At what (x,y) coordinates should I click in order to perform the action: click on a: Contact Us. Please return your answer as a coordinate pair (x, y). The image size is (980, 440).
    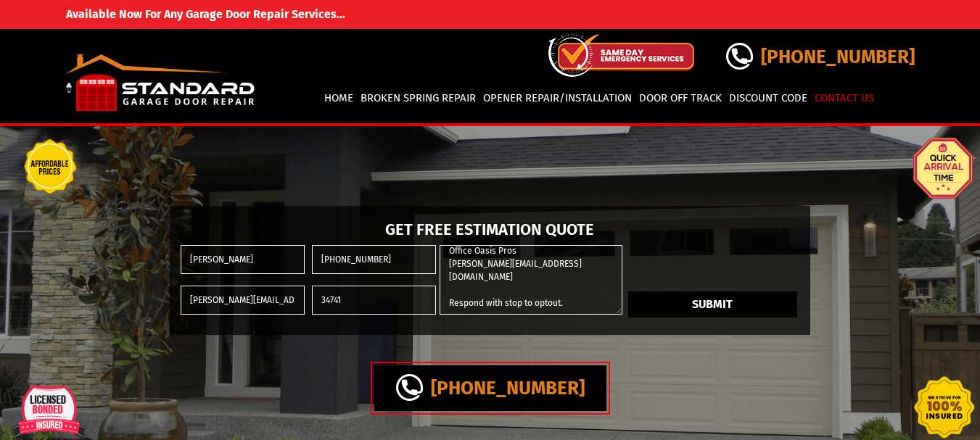
    Looking at the image, I should click on (845, 98).